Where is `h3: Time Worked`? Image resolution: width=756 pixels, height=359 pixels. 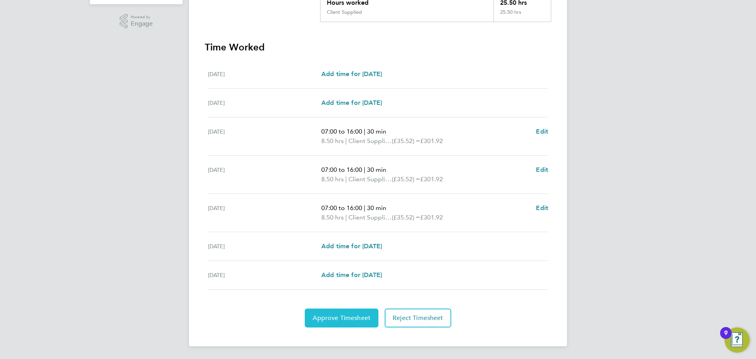
h3: Time Worked is located at coordinates (378, 47).